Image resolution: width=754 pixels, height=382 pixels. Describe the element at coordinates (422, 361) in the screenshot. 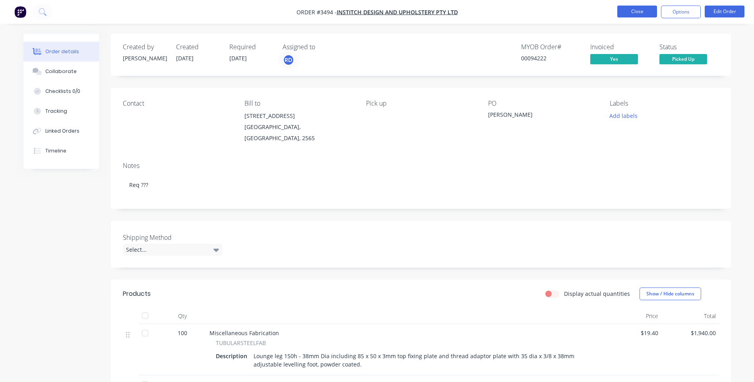

I see `div: Lounge leg 150h - 38mm Dia including 85 x 50 x 3mm top fixing plate and thread adaptor plate with...` at that location.